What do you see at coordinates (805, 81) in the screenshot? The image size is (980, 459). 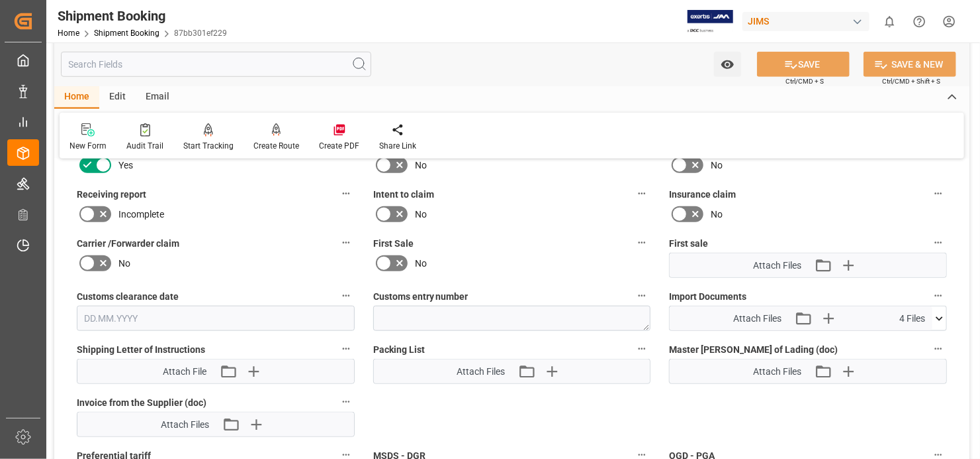 I see `span: Ctrl/CMD + S` at bounding box center [805, 81].